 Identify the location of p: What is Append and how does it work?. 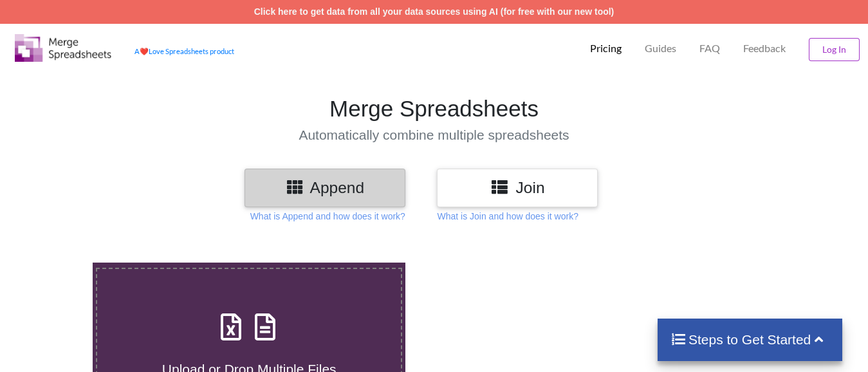
(328, 217).